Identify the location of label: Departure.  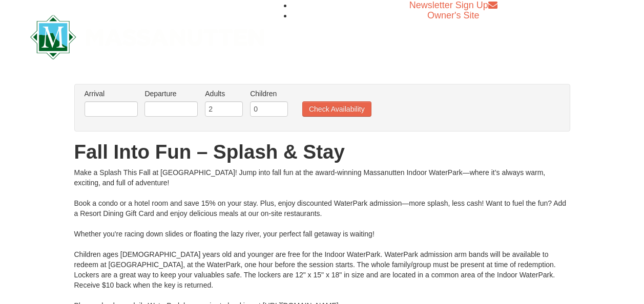
(171, 93).